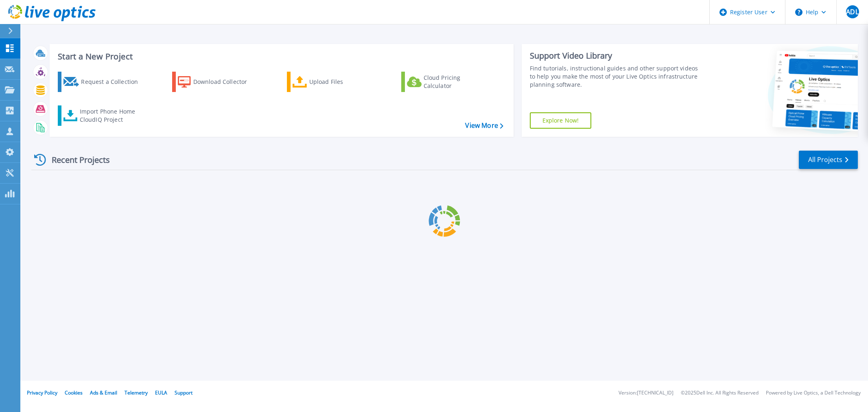  I want to click on div: Find tutorials, instructional guides and other support videos to help you make the most of your L..., so click(616, 77).